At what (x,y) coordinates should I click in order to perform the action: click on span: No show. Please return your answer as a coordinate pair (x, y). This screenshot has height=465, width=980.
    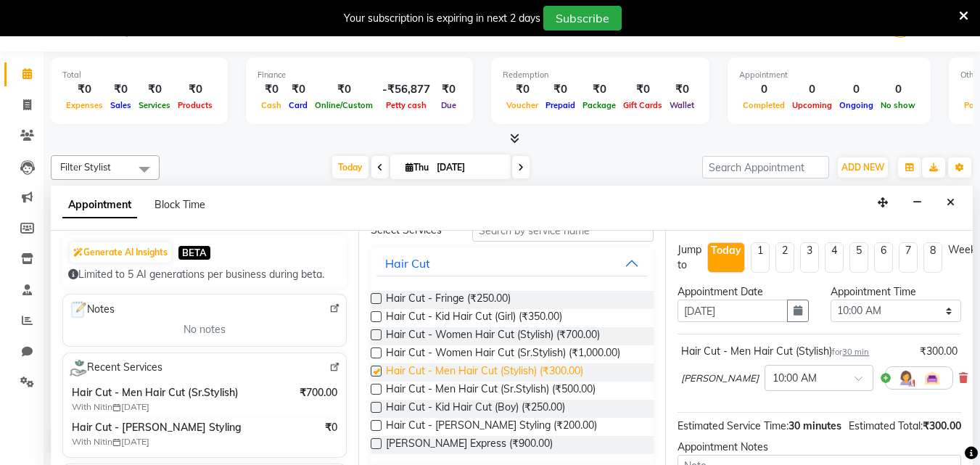
    Looking at the image, I should click on (898, 106).